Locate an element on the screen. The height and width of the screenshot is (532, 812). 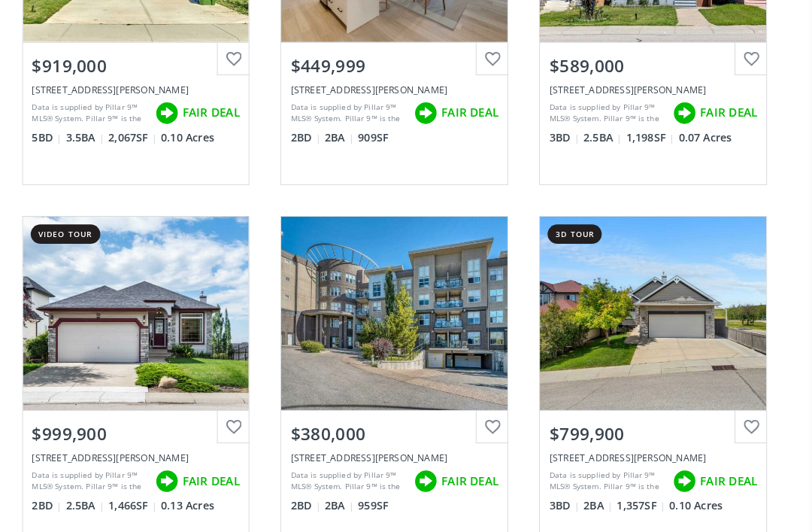
div: $799,900 is located at coordinates (657, 421).